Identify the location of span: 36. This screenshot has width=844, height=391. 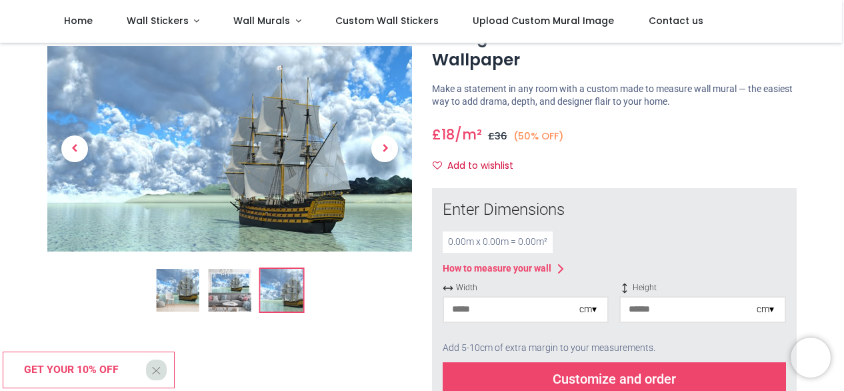
(501, 136).